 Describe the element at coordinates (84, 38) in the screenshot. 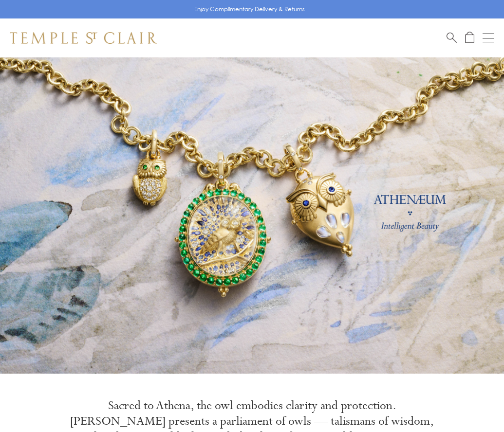

I see `img: Temple St. Clair` at that location.